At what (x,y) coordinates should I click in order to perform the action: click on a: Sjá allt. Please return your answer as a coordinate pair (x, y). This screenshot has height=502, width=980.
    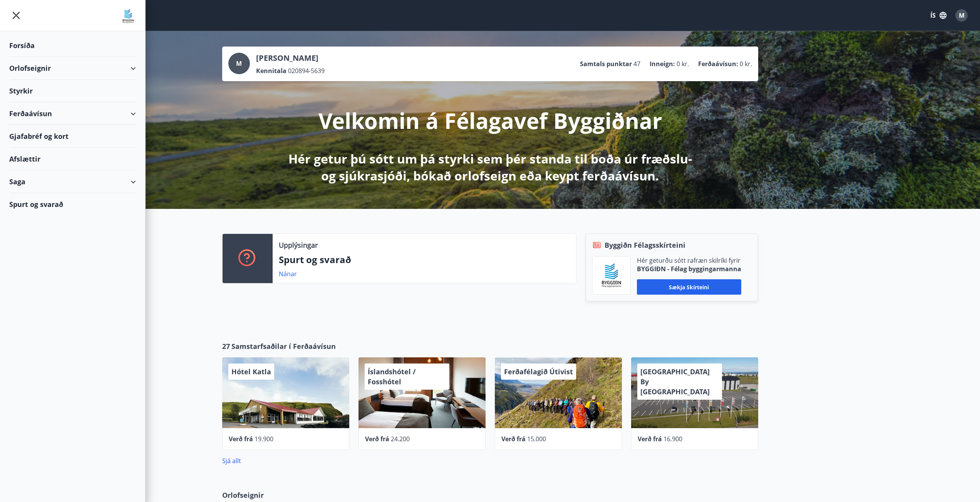
    Looking at the image, I should click on (231, 461).